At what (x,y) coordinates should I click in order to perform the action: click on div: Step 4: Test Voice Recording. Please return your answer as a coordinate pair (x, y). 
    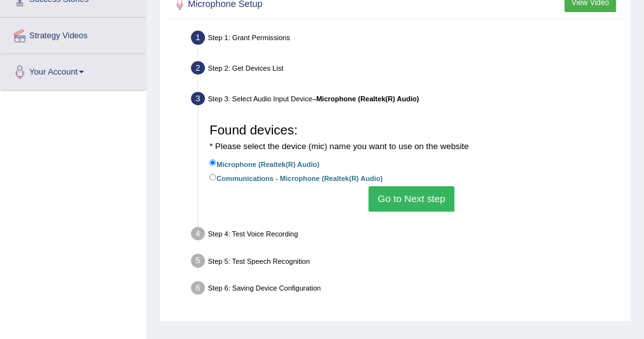
    Looking at the image, I should click on (407, 235).